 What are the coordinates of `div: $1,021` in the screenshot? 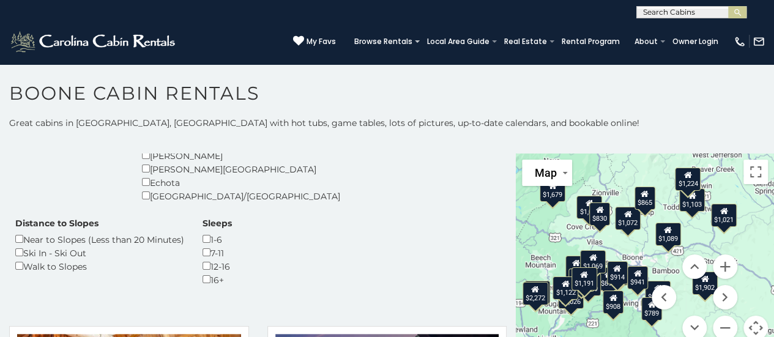 It's located at (724, 215).